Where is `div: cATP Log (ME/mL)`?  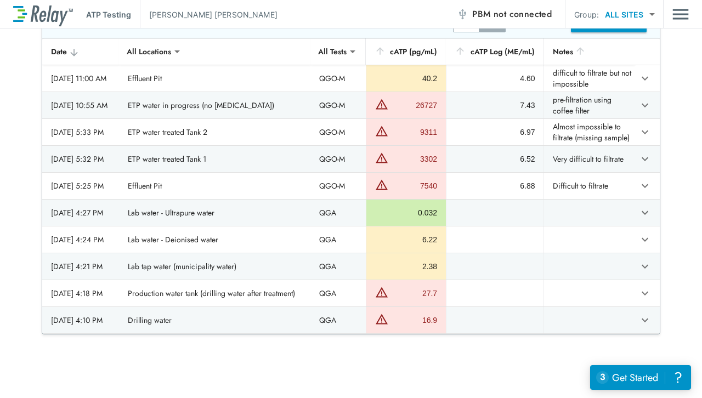 div: cATP Log (ME/mL) is located at coordinates (495, 52).